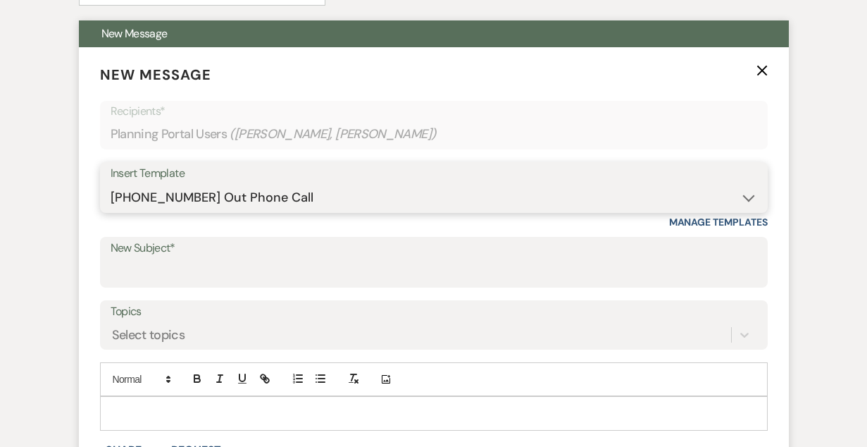  Describe the element at coordinates (434, 111) in the screenshot. I see `p: Recipients*` at that location.